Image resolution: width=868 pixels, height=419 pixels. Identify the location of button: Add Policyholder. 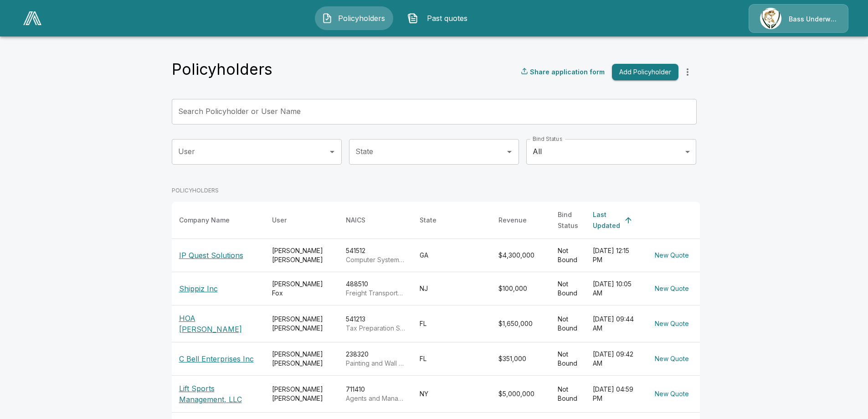
(646, 72).